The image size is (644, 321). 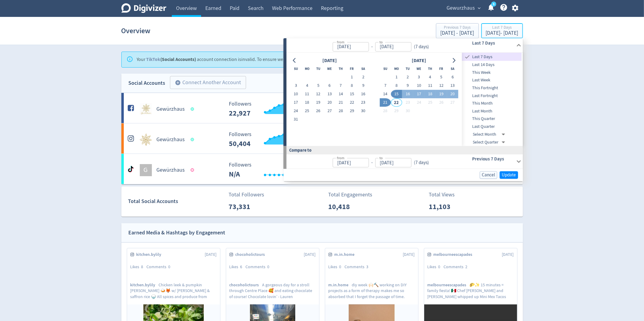 I want to click on button: 11, so click(x=307, y=94).